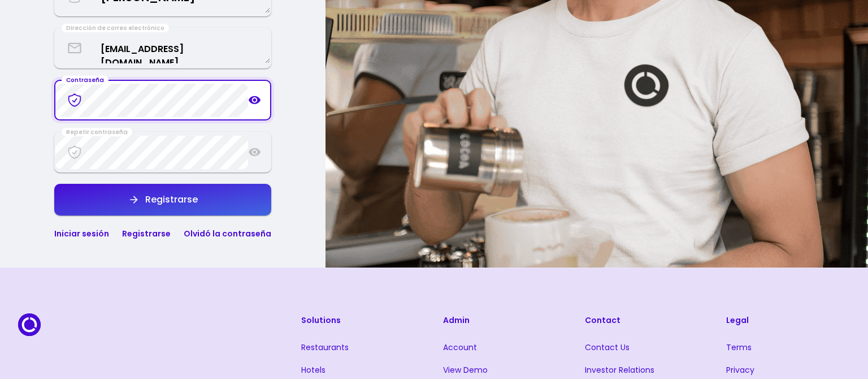  Describe the element at coordinates (739, 347) in the screenshot. I see `a: Terms` at that location.